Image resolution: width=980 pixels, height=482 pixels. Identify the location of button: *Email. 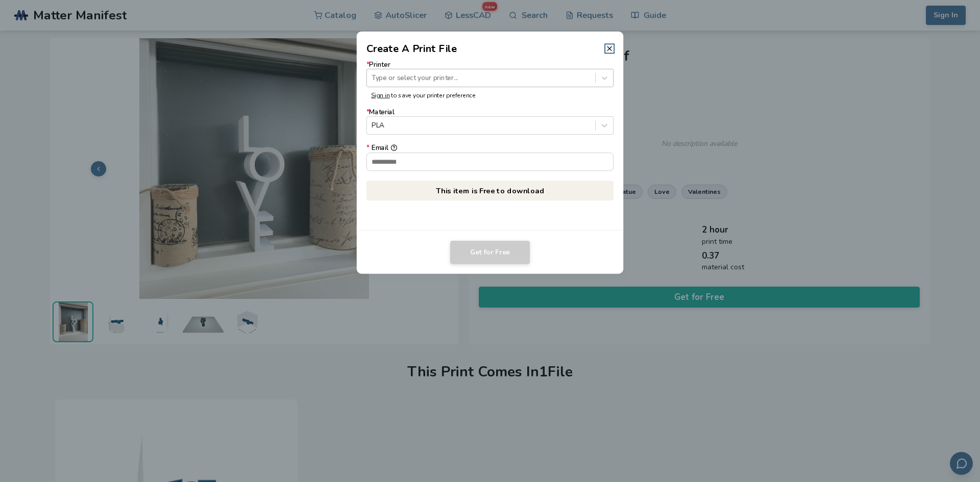
(393, 147).